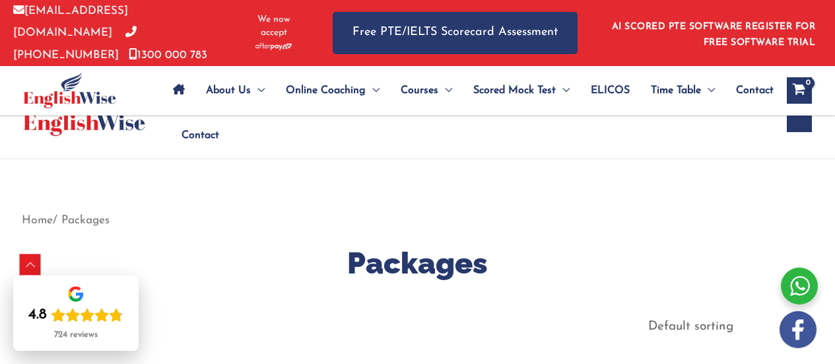 The height and width of the screenshot is (364, 835). Describe the element at coordinates (799, 90) in the screenshot. I see `a: View Shopping Cart, empty` at that location.